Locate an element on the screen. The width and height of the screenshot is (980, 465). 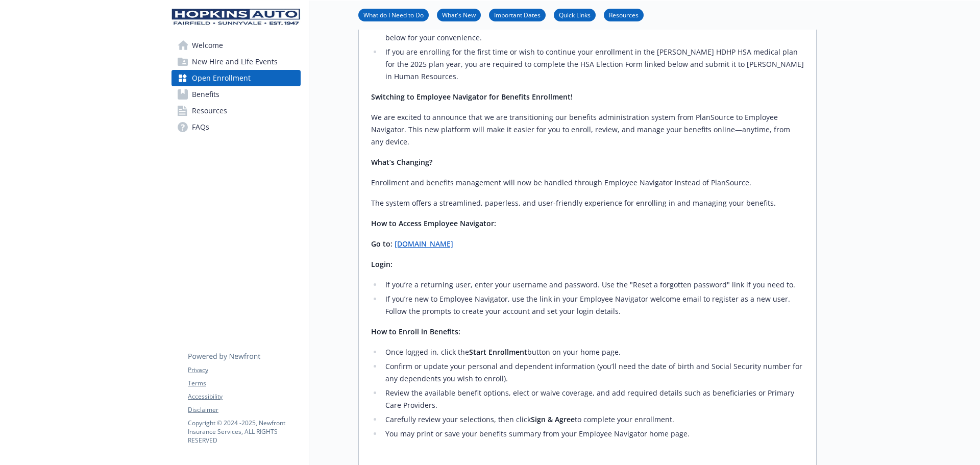
p: We are excited to announce that we are transitioning our benefits administration system from Plan... is located at coordinates (588, 130).